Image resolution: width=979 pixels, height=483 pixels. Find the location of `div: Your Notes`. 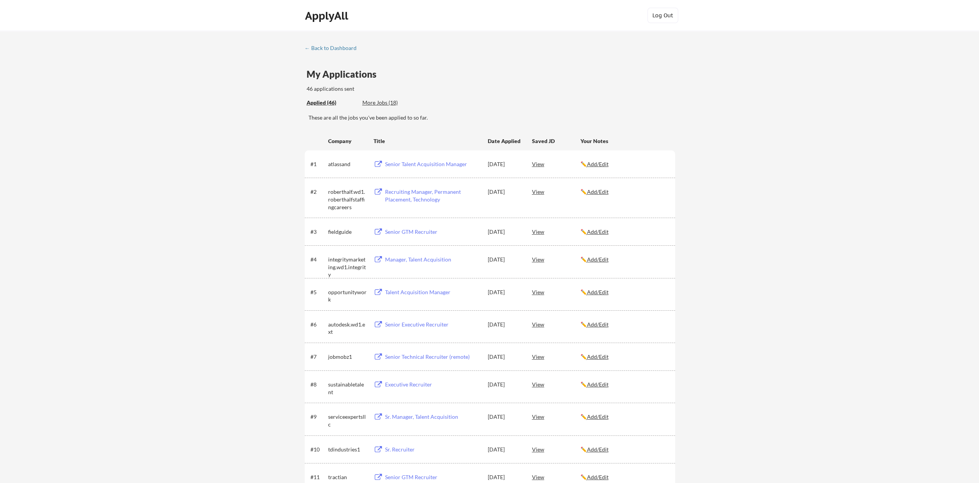

div: Your Notes is located at coordinates (625, 141).